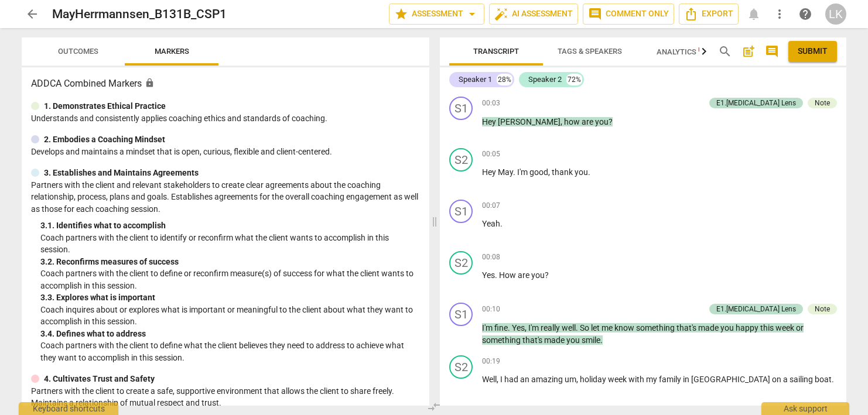 The image size is (868, 415). What do you see at coordinates (725, 52) in the screenshot?
I see `button: Search` at bounding box center [725, 52].